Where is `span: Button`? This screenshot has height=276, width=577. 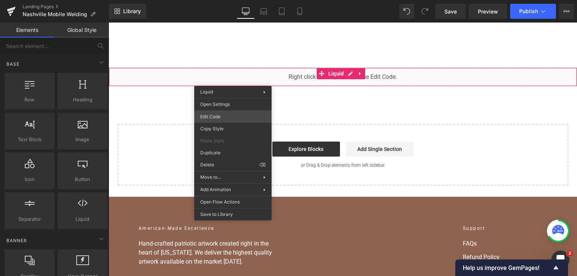
span: Button is located at coordinates (82, 179).